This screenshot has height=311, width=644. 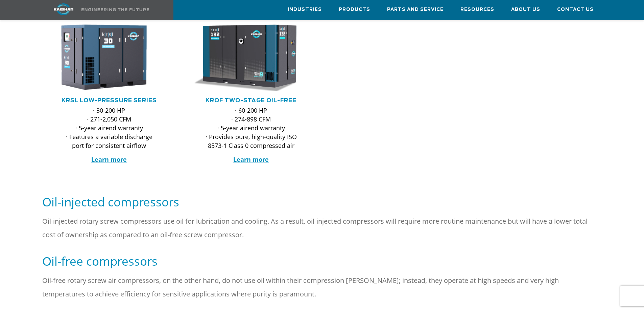 I want to click on div: krsl30, so click(x=109, y=57).